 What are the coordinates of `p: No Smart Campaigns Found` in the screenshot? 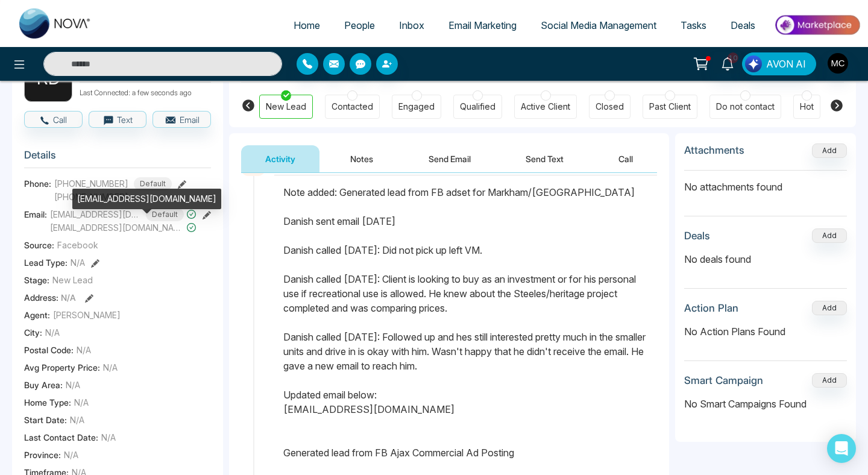 It's located at (765, 404).